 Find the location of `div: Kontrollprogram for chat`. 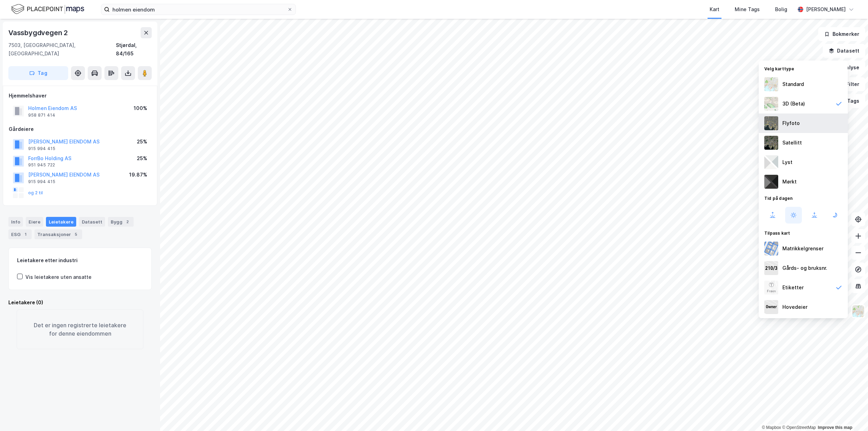

div: Kontrollprogram for chat is located at coordinates (851, 414).